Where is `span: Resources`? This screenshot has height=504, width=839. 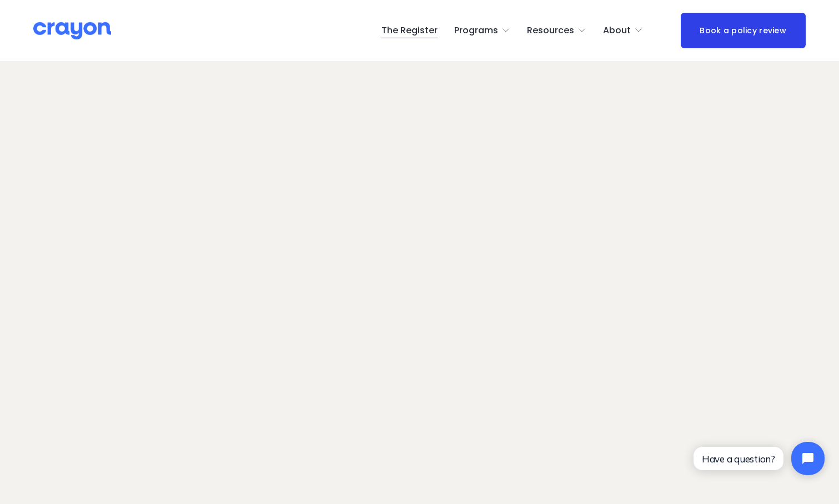
span: Resources is located at coordinates (550, 31).